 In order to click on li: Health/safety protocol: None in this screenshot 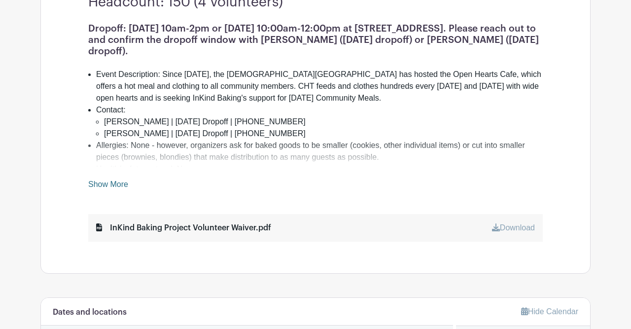, I will do `click(320, 169)`.